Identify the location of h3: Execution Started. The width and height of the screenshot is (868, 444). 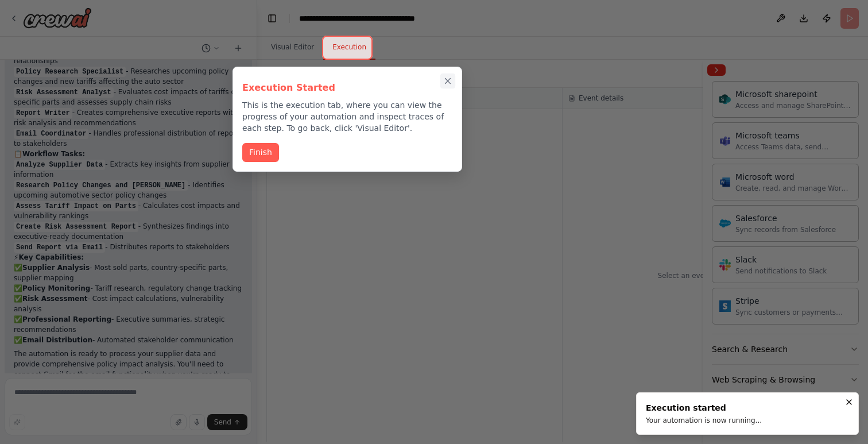
(347, 88).